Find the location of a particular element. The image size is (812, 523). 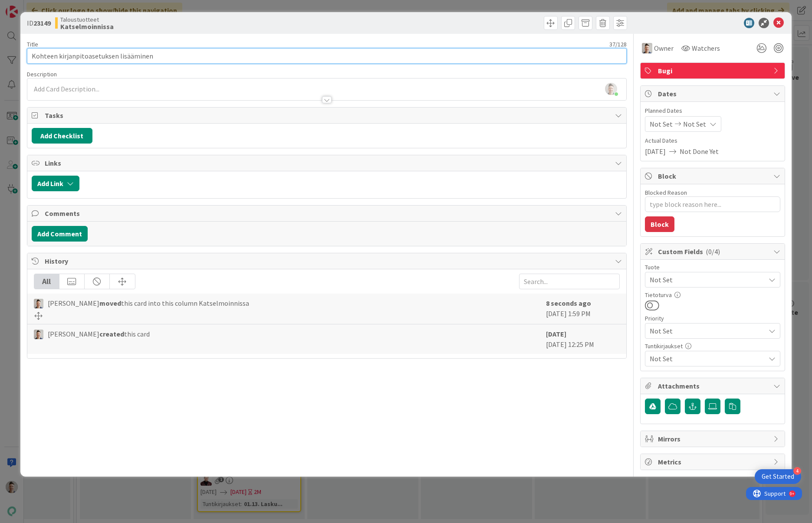

span: Metrics is located at coordinates (713, 462).